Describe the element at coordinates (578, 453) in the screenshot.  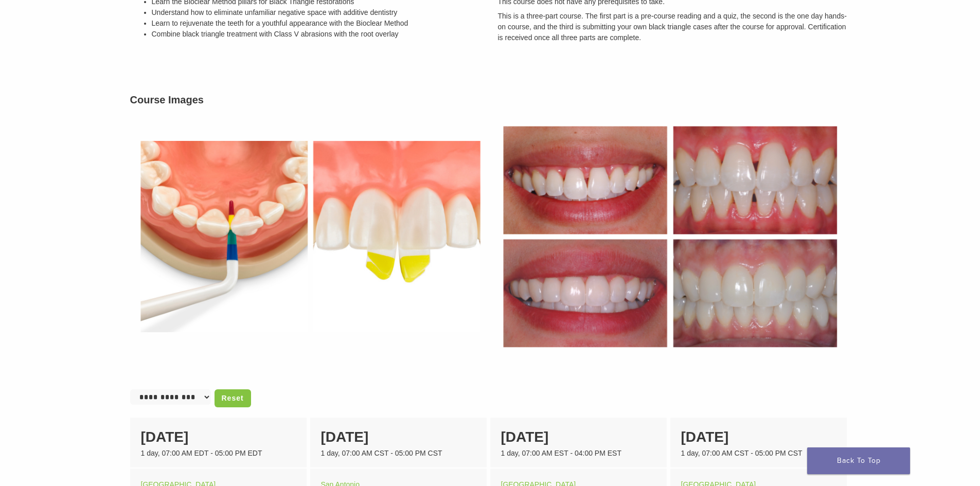
I see `div: 1 day, 07:00 AM EST - 04:00 PM EST` at that location.